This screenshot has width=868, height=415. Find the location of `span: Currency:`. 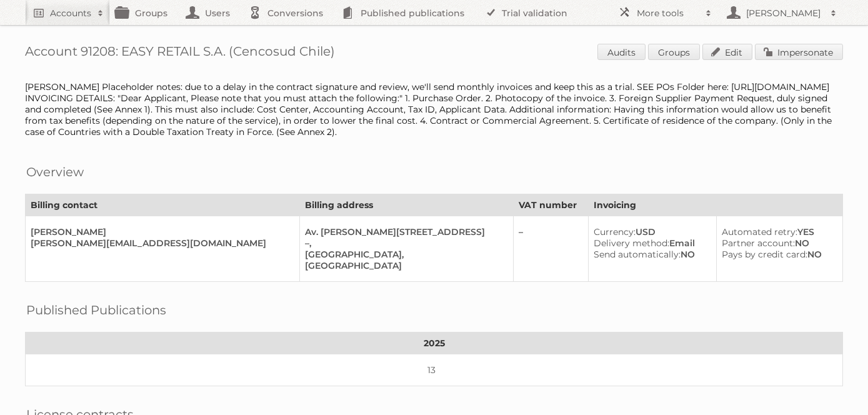

span: Currency: is located at coordinates (614, 232).